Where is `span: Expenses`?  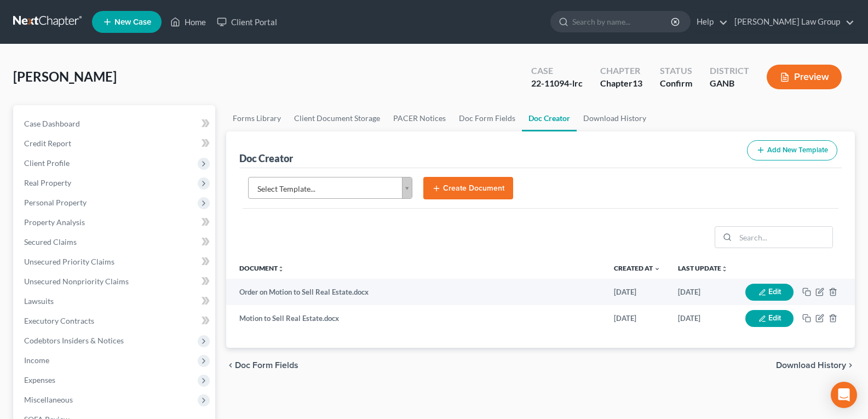 span: Expenses is located at coordinates (39, 380).